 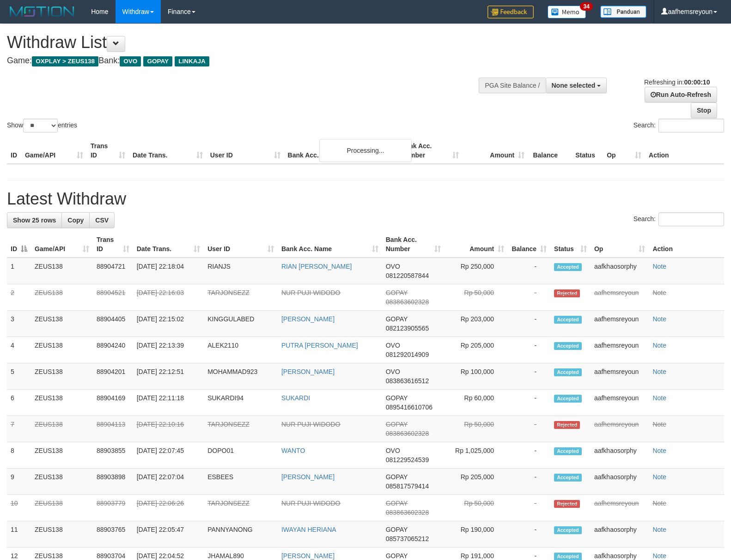 What do you see at coordinates (113, 244) in the screenshot?
I see `th: Trans ID: activate to sort column ascending` at bounding box center [113, 244].